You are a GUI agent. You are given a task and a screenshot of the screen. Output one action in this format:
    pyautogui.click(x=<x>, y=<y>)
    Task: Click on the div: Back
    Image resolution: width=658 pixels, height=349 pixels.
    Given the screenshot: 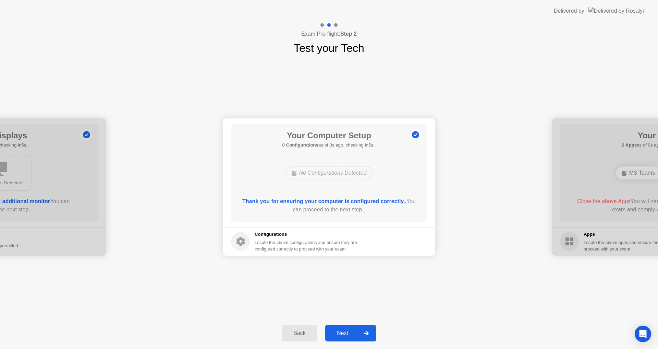 What is the action you would take?
    pyautogui.click(x=299, y=333)
    